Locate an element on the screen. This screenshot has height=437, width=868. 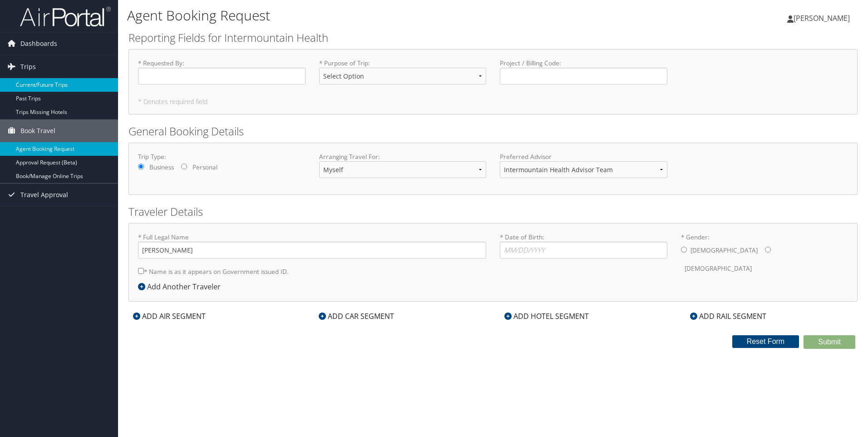
label: Personal is located at coordinates (205, 167).